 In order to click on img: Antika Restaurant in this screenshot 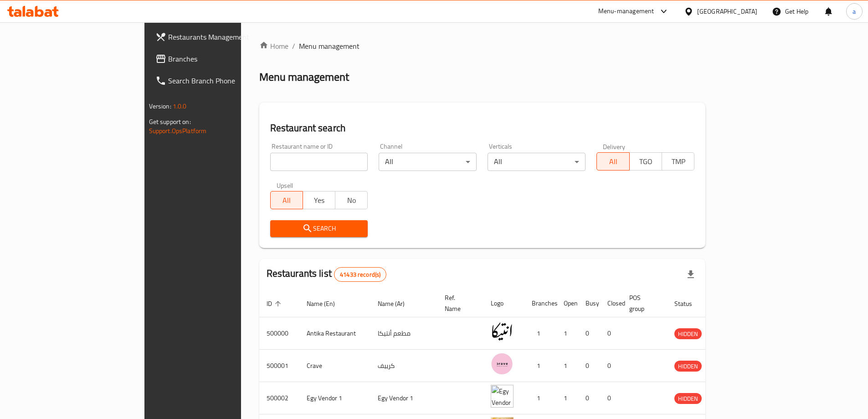, I will do `click(502, 331)`.